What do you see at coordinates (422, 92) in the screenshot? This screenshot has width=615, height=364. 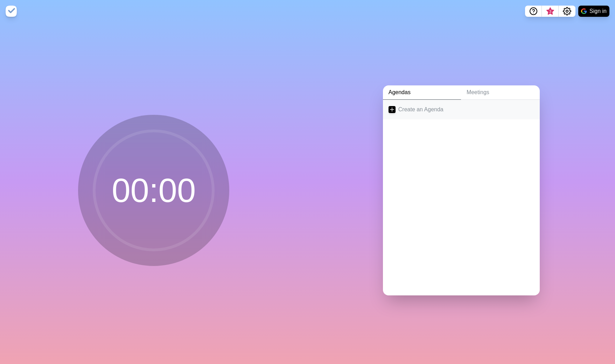 I see `a: Agendas` at bounding box center [422, 92].